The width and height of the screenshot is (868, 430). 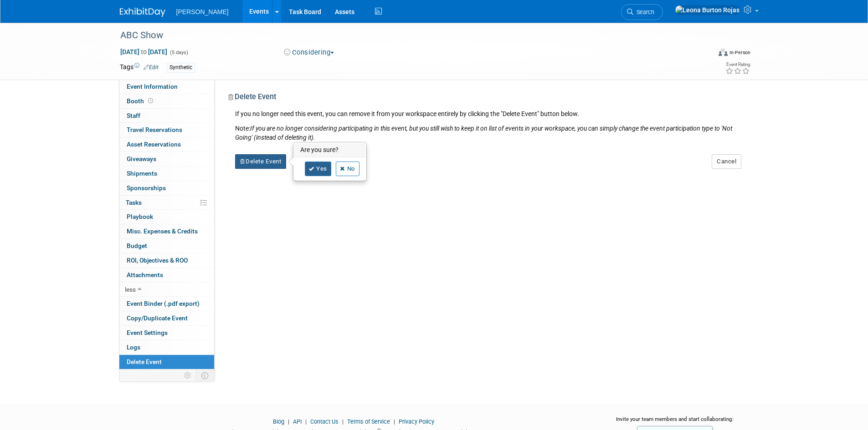 I want to click on a: Playbook, so click(x=167, y=216).